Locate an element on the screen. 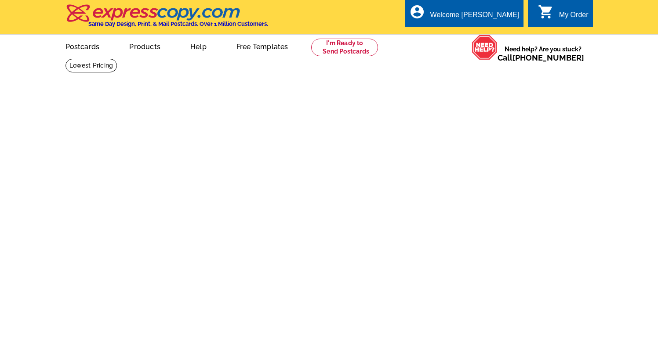 This screenshot has height=337, width=658. img: help is located at coordinates (484, 47).